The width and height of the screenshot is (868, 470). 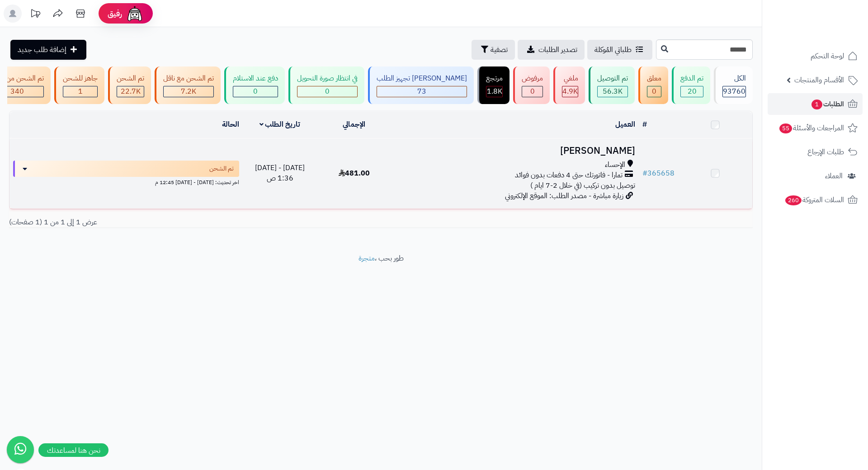 What do you see at coordinates (733, 85) in the screenshot?
I see `a: الكل93760` at bounding box center [733, 85].